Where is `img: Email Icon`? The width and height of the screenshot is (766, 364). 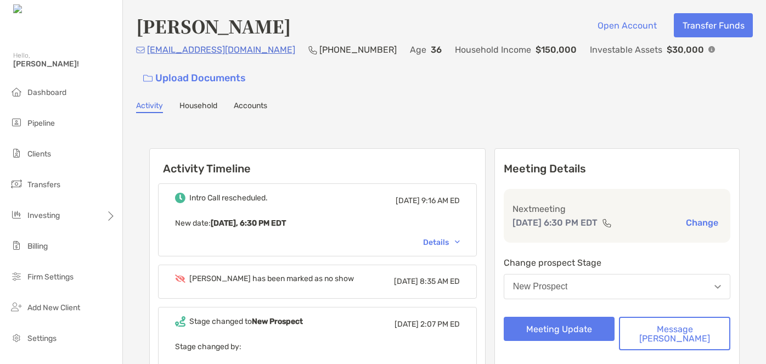 img: Email Icon is located at coordinates (140, 50).